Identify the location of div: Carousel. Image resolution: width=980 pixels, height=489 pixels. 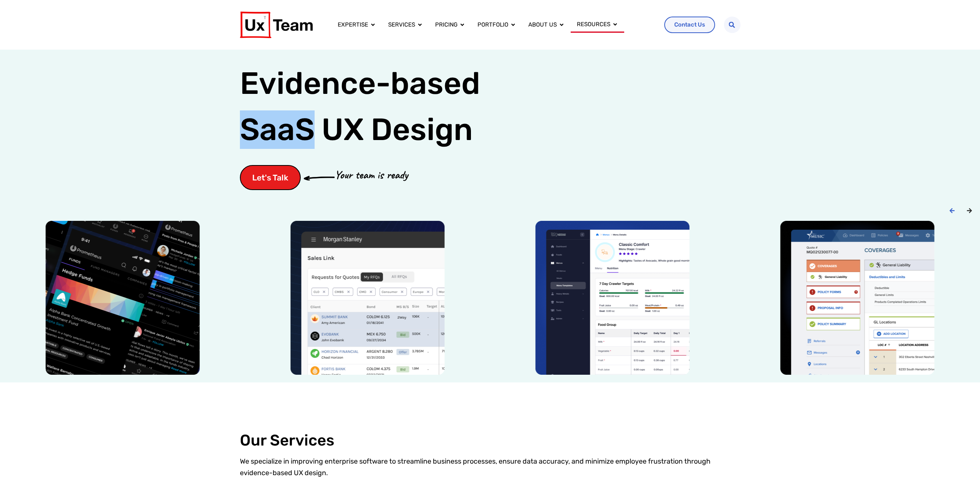
(490, 298).